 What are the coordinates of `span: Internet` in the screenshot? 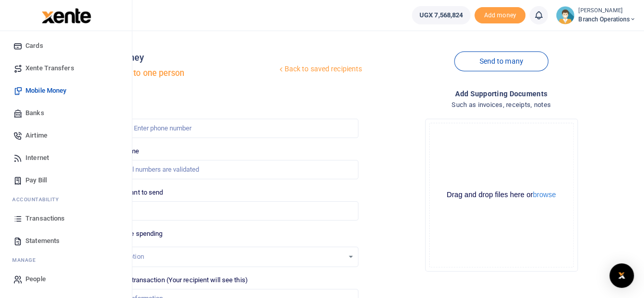 It's located at (37, 158).